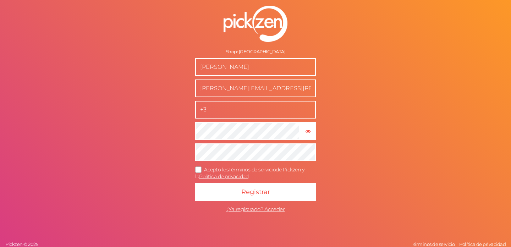 The height and width of the screenshot is (247, 511). What do you see at coordinates (255, 24) in the screenshot?
I see `img: pz-logo-white.png` at bounding box center [255, 24].